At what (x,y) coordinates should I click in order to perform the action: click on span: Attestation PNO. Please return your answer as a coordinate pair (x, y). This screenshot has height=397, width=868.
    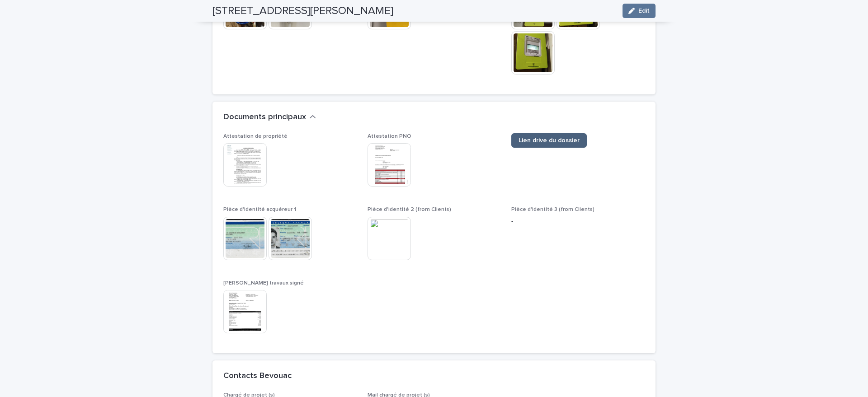
    Looking at the image, I should click on (389, 136).